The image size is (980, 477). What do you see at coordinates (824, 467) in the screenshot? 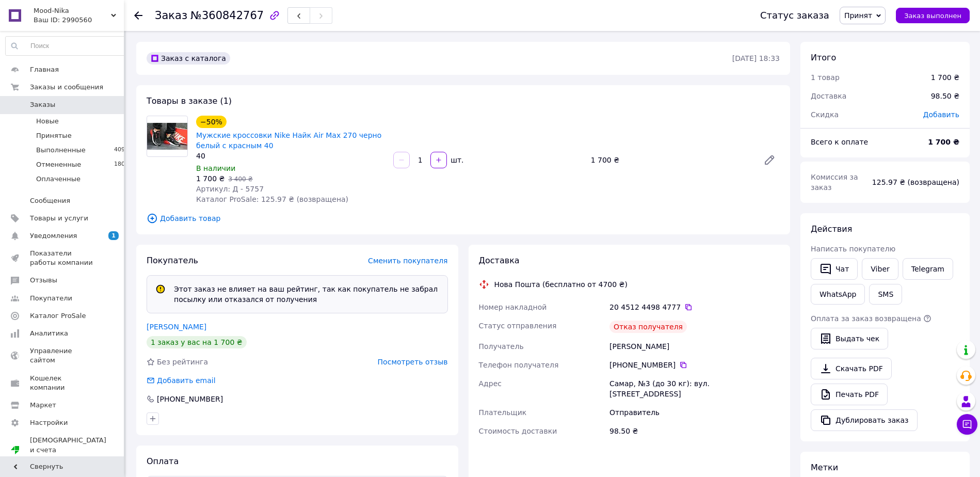
I see `span: Метки` at bounding box center [824, 467].